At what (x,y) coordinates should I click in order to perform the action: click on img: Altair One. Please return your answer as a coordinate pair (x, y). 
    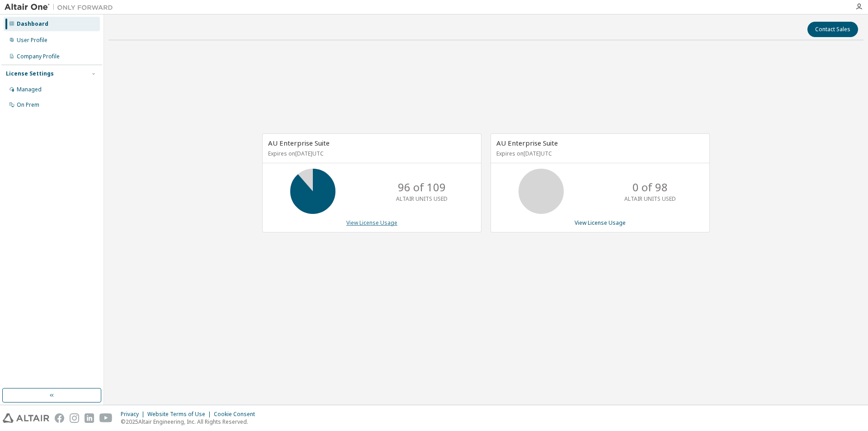
    Looking at the image, I should click on (61, 7).